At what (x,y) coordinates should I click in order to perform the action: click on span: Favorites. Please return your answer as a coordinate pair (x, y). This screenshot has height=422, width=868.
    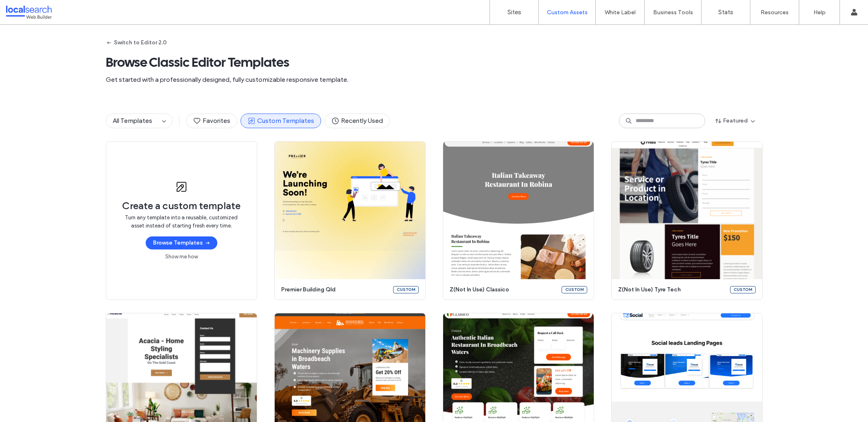
    Looking at the image, I should click on (212, 121).